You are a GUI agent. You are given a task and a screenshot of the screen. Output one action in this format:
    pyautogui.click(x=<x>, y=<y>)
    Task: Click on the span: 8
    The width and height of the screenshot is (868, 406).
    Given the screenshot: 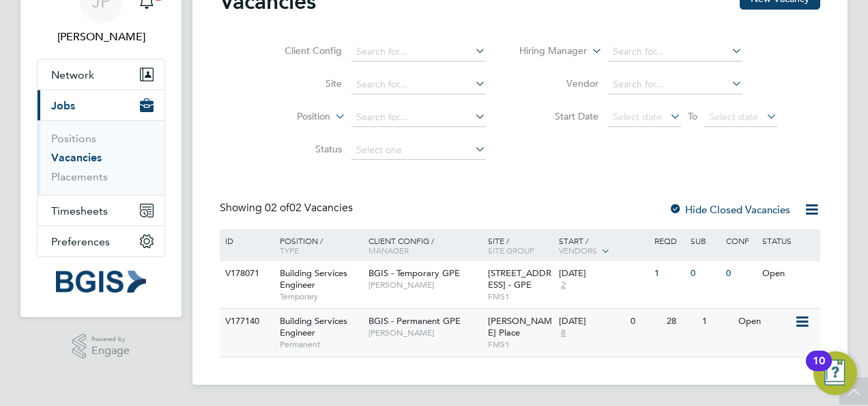 What is the action you would take?
    pyautogui.click(x=563, y=332)
    